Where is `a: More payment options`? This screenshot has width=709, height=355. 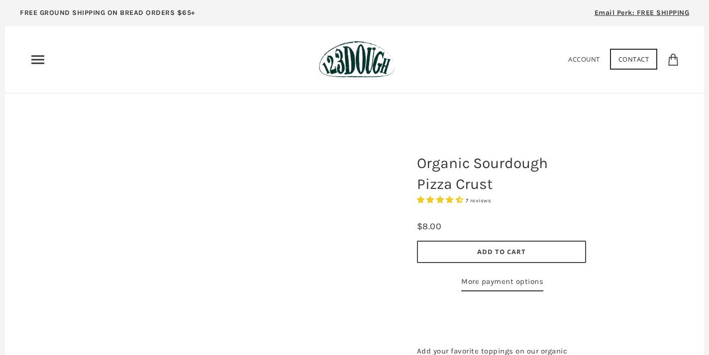
a: More payment options is located at coordinates (502, 284).